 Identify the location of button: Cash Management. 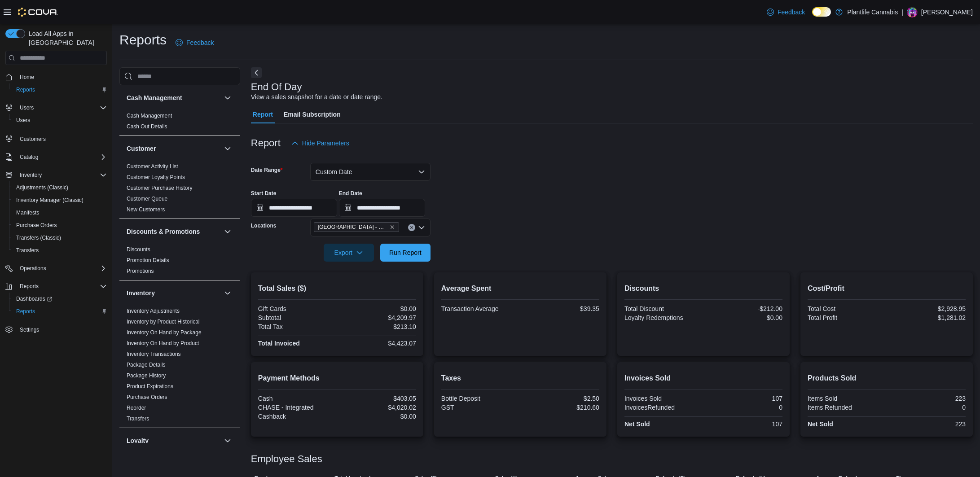
(173, 98).